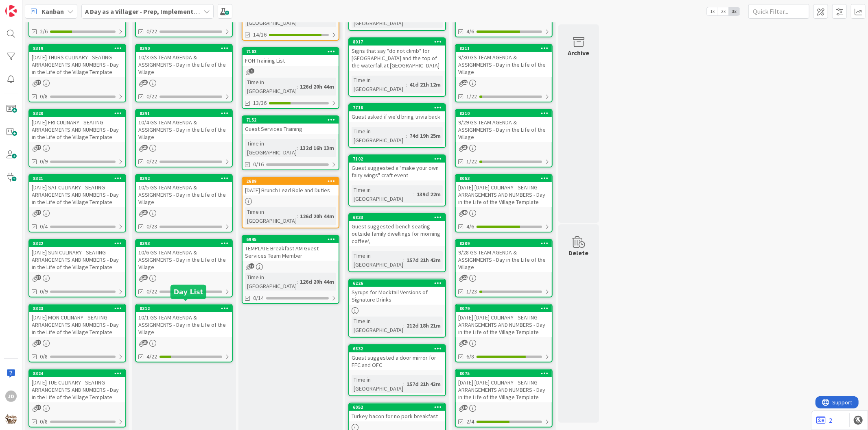 The height and width of the screenshot is (430, 868). What do you see at coordinates (397, 234) in the screenshot?
I see `div: Guest suggested bench seating outside family dwellings for morning coffee\` at bounding box center [397, 234].